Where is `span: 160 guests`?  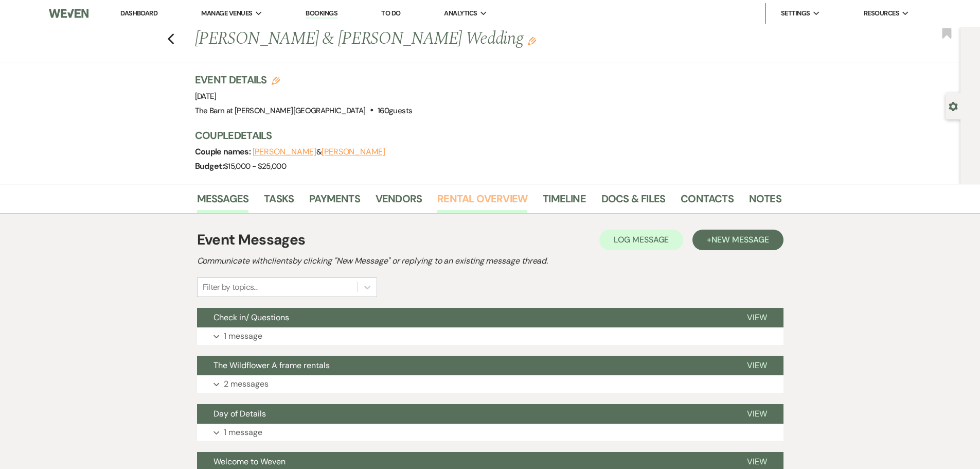
span: 160 guests is located at coordinates (395, 111).